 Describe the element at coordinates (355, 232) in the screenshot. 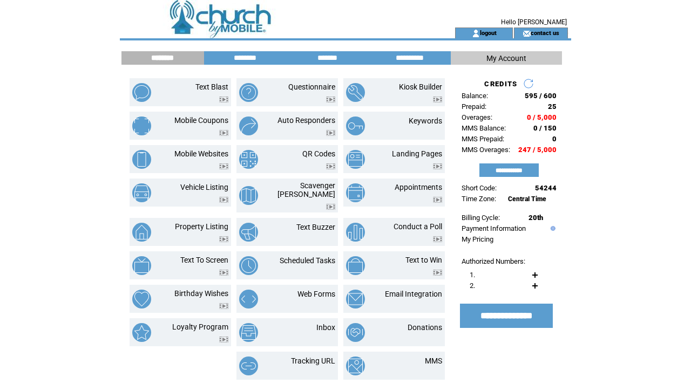

I see `img: conduct-a-poll.png` at that location.